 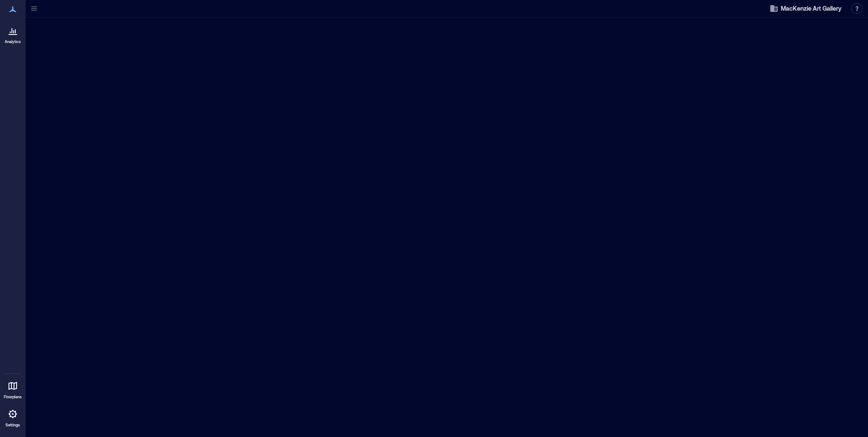 I want to click on button: MacKenzie Art Gallery, so click(x=806, y=8).